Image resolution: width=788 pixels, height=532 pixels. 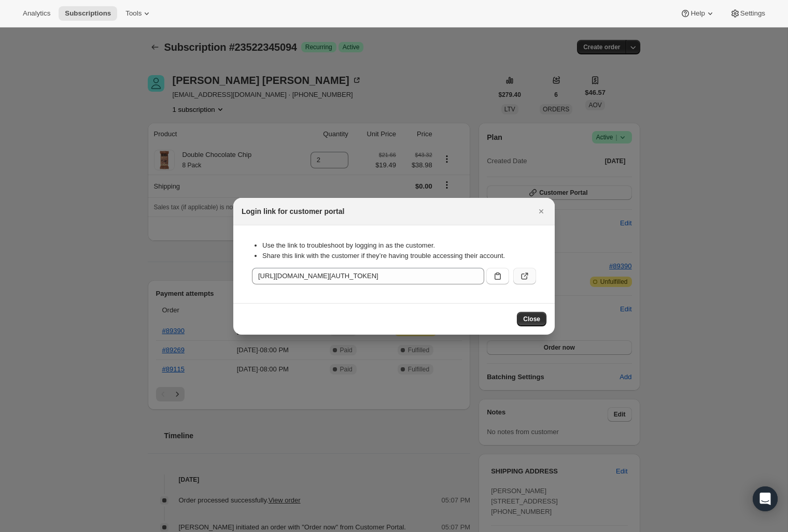 What do you see at coordinates (37, 13) in the screenshot?
I see `span: Analytics` at bounding box center [37, 13].